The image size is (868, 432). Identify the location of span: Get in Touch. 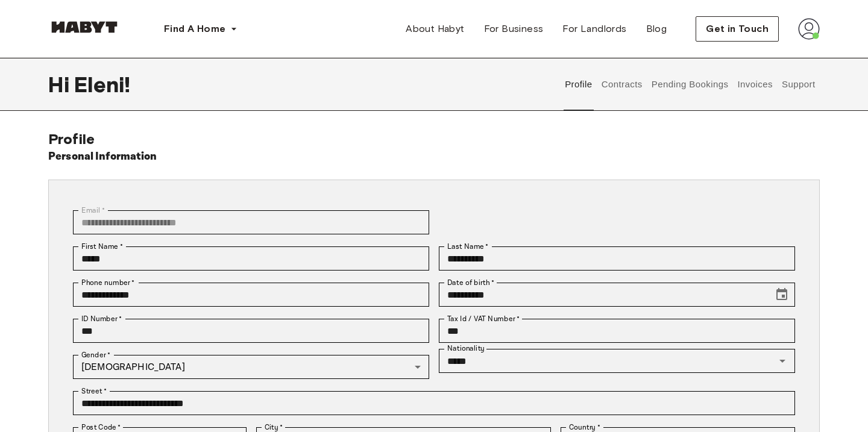
(737, 29).